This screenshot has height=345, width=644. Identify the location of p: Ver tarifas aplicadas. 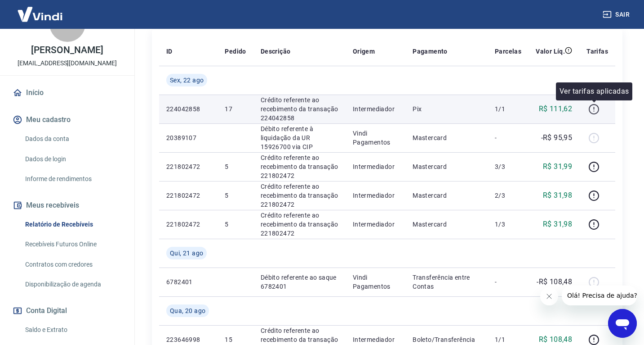
(594, 92).